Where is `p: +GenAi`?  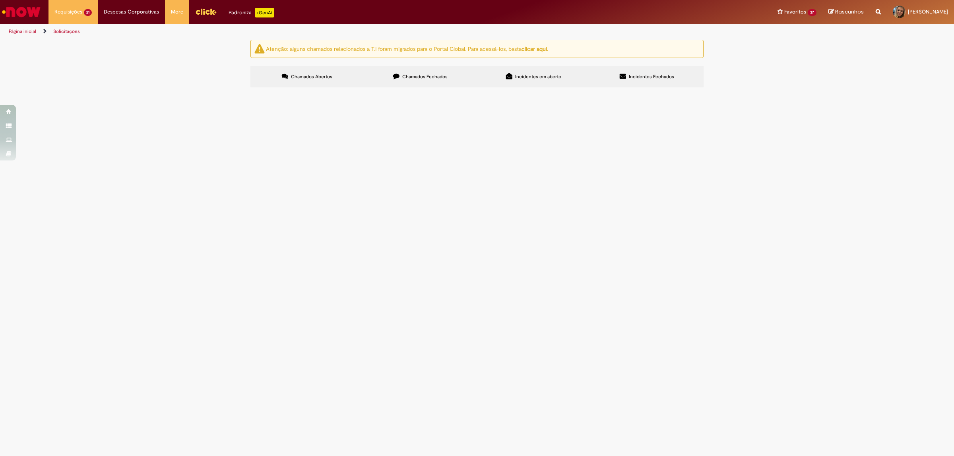 p: +GenAi is located at coordinates (264, 13).